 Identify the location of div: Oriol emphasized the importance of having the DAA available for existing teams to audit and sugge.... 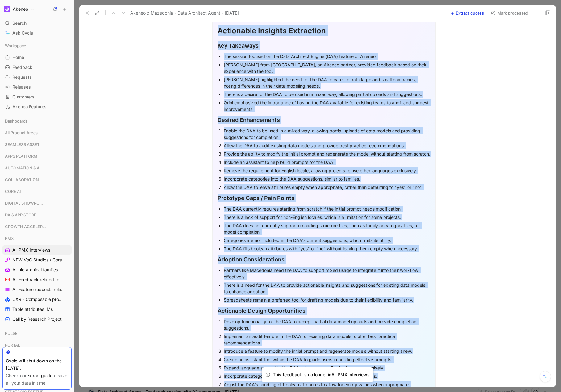
(327, 106).